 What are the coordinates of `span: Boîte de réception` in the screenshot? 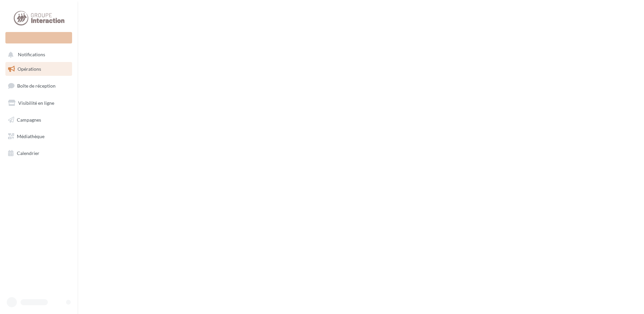 It's located at (37, 85).